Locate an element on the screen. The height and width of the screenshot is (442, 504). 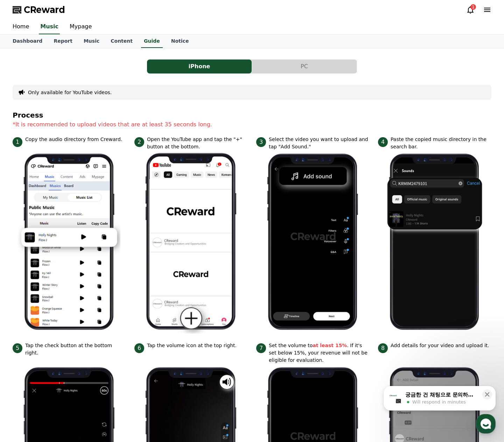
p: Select the video you want to upload and tap "Add Sound." is located at coordinates (319, 143).